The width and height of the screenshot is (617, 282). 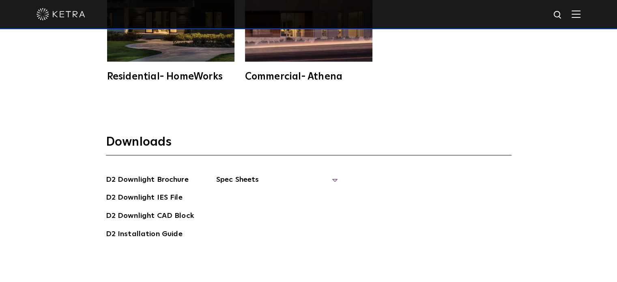 What do you see at coordinates (144, 235) in the screenshot?
I see `a: D2 Installation Guide` at bounding box center [144, 235].